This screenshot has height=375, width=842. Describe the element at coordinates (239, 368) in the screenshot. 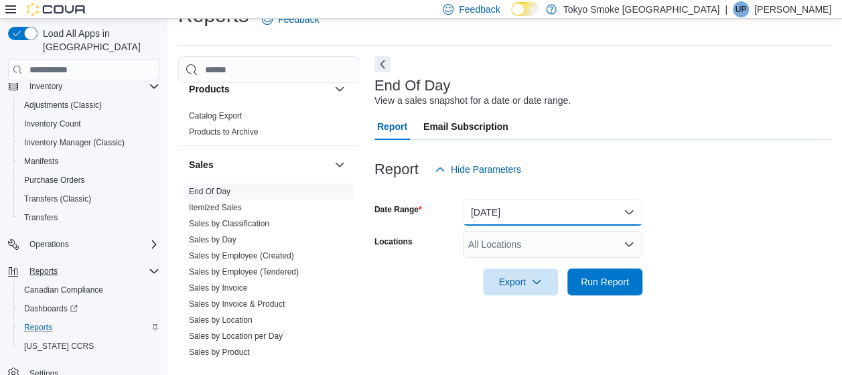

I see `span: Sales by Product & Location` at that location.